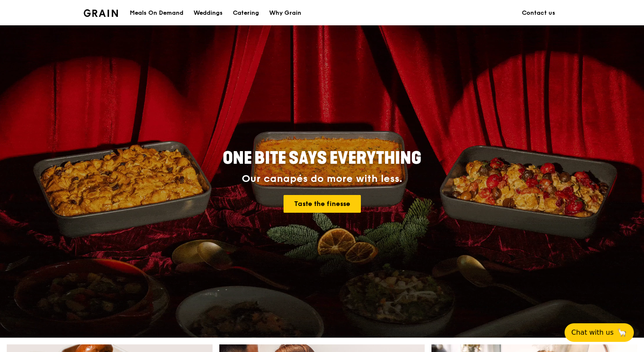  Describe the element at coordinates (208, 13) in the screenshot. I see `div: Weddings` at that location.